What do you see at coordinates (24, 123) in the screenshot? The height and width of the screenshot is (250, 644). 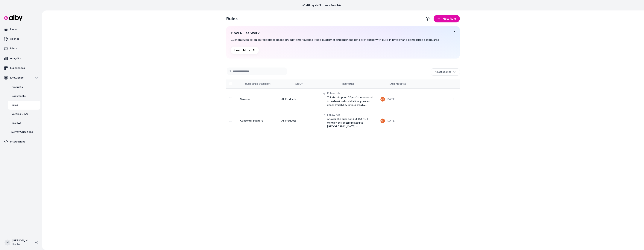 I see `a: Reviews` at bounding box center [24, 123].